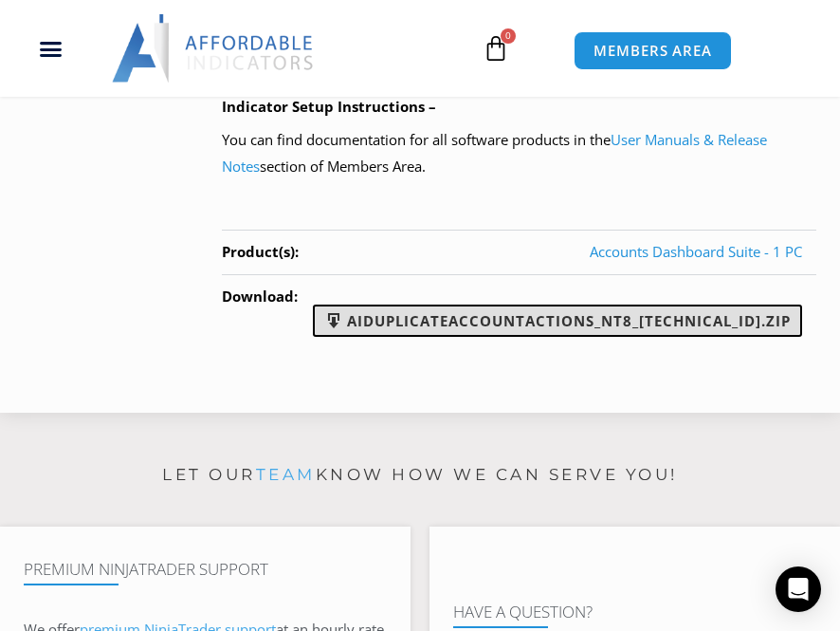  What do you see at coordinates (286, 475) in the screenshot?
I see `a: team` at bounding box center [286, 475].